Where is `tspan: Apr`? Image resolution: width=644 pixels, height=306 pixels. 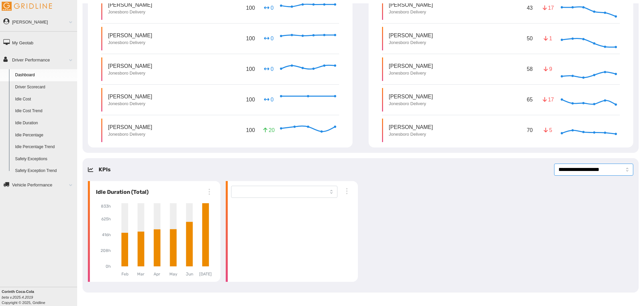
tspan: Apr is located at coordinates (157, 274).